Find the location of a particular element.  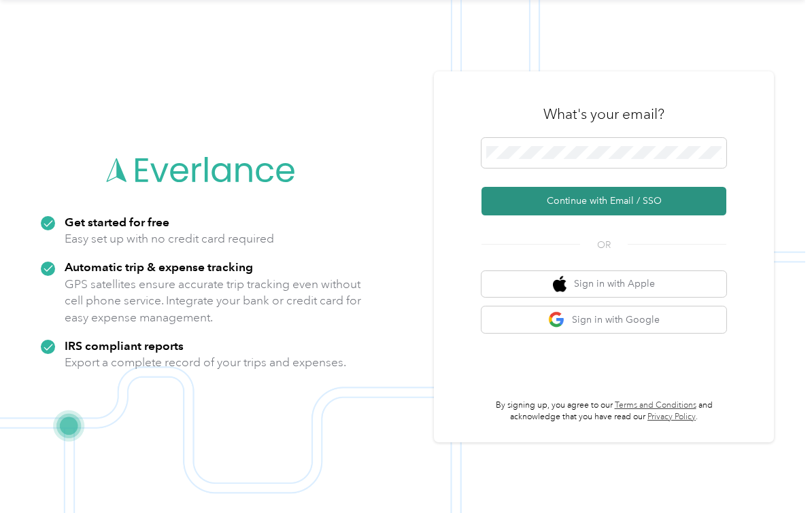

strong: Automatic trip & expense tracking is located at coordinates (158, 266).